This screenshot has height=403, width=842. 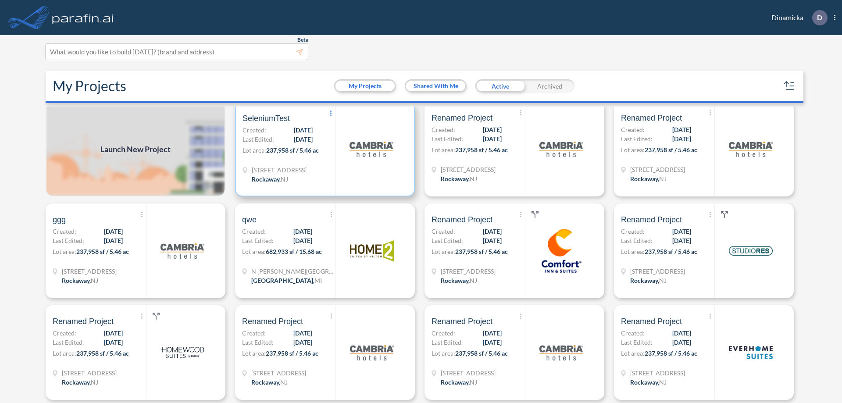 What do you see at coordinates (59, 220) in the screenshot?
I see `span: ggg` at bounding box center [59, 220].